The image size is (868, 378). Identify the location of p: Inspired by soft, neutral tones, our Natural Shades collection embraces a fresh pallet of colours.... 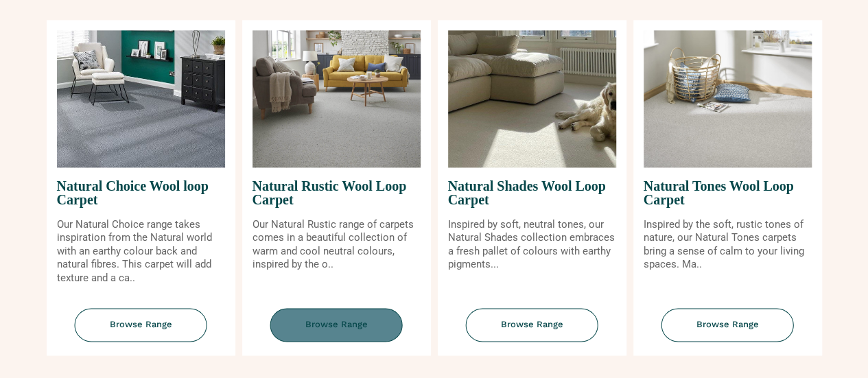
(532, 244).